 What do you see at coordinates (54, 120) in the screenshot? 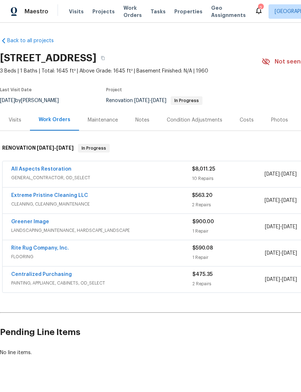
I see `div: Work Orders` at bounding box center [54, 120].